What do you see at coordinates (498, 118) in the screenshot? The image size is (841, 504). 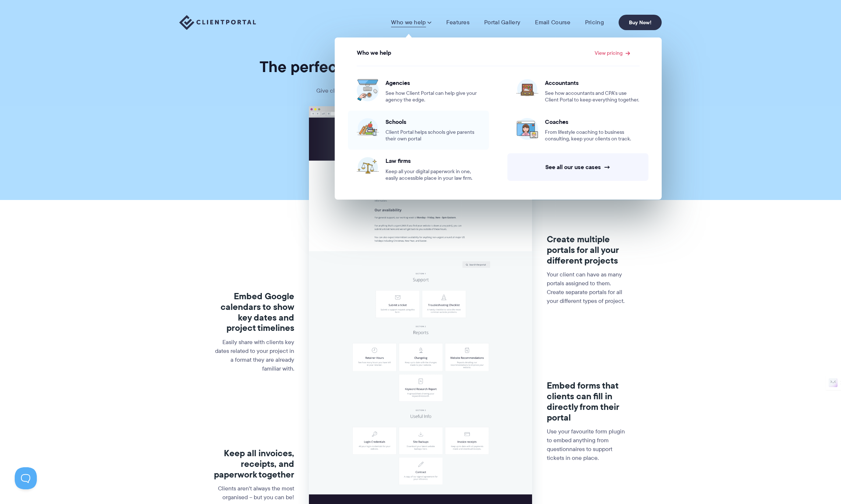 I see `ul: Who we help` at bounding box center [498, 118].